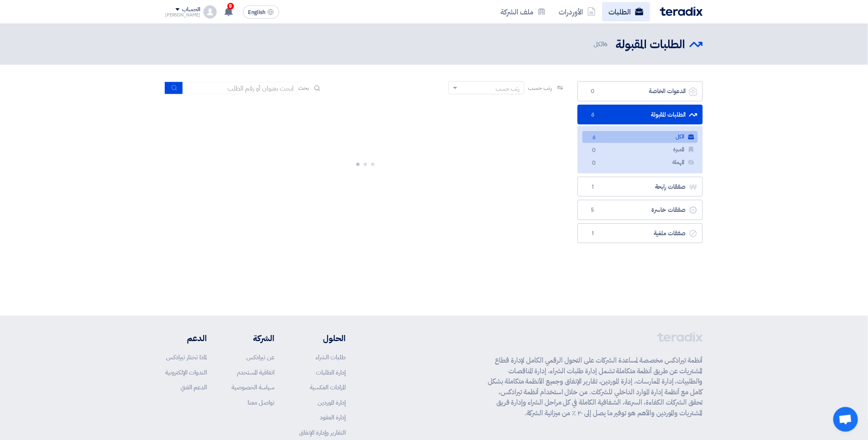  Describe the element at coordinates (626, 11) in the screenshot. I see `a: الطلبات` at that location.